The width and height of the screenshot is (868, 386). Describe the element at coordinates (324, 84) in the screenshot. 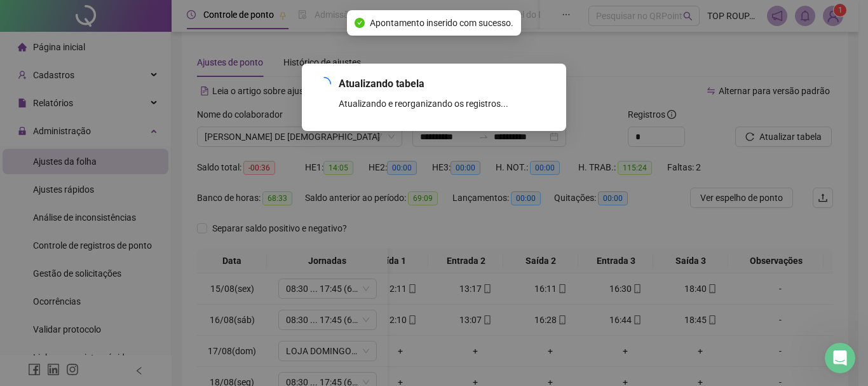

I see `span: loading` at that location.